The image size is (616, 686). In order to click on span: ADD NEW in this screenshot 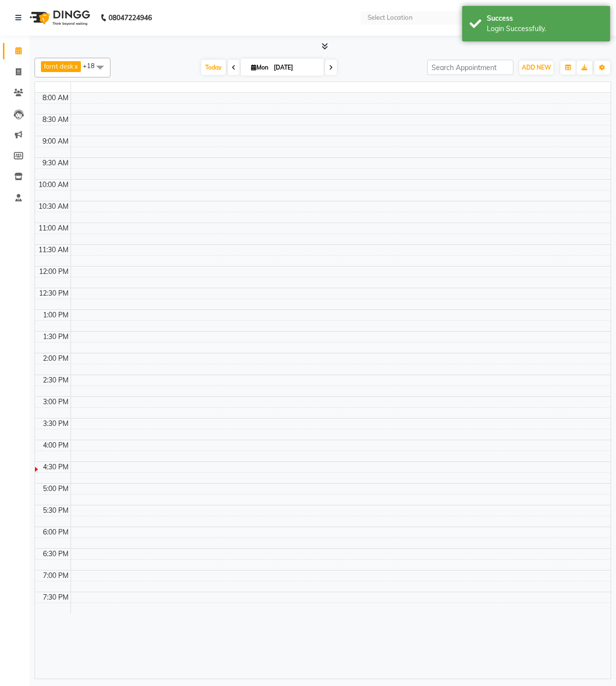, I will do `click(536, 67)`.